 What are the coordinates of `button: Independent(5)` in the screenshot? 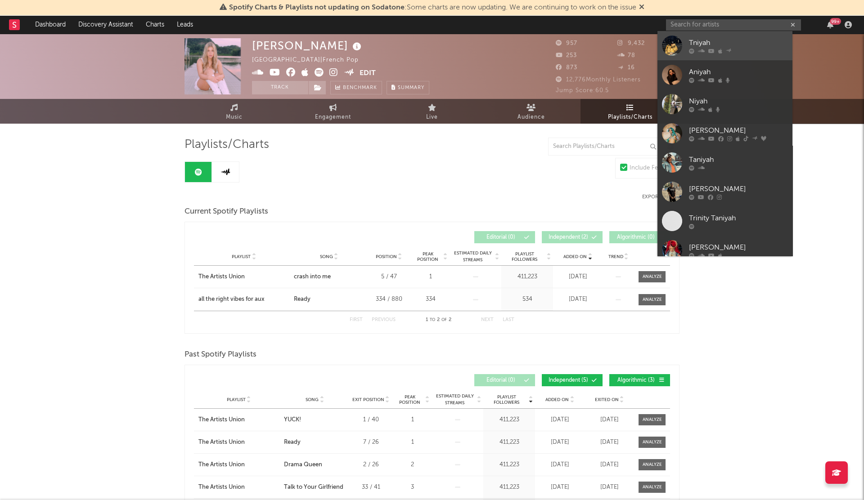 It's located at (572, 380).